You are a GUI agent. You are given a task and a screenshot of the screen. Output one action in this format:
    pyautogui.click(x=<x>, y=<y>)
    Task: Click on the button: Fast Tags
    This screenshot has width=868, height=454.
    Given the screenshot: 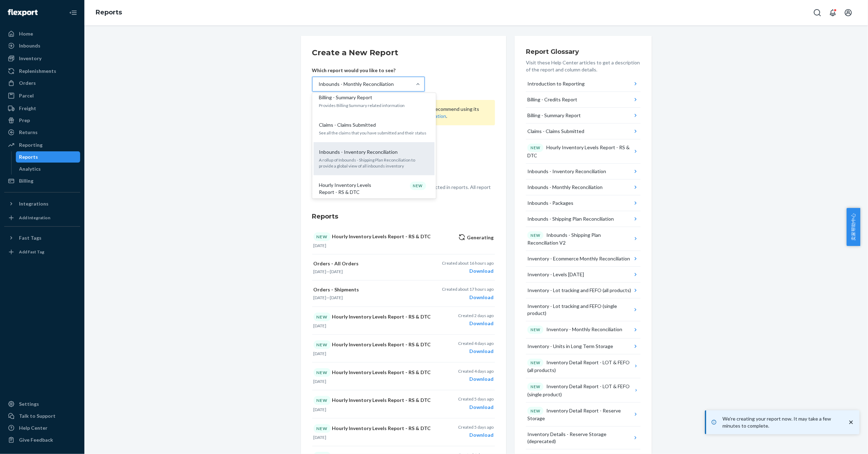 What is the action you would take?
    pyautogui.click(x=42, y=238)
    